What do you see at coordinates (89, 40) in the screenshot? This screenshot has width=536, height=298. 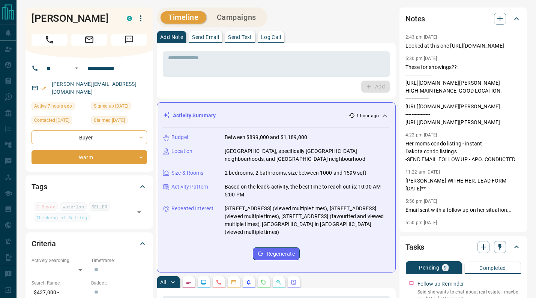 I see `span: Email` at bounding box center [89, 40].